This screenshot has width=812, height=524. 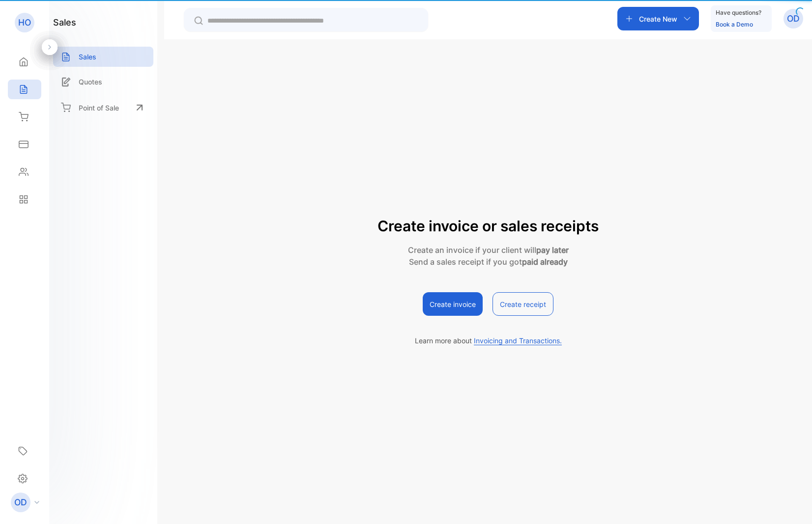 What do you see at coordinates (658, 19) in the screenshot?
I see `p: Create New` at bounding box center [658, 19].